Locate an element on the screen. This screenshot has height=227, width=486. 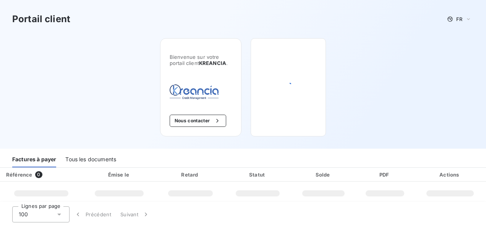
span: Bienvenue sur votre portail client . is located at coordinates (201, 60).